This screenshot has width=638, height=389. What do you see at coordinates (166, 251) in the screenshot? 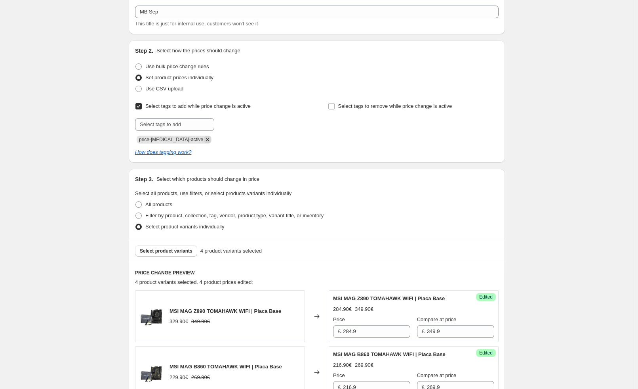
I see `button: Select product variants` at bounding box center [166, 251].